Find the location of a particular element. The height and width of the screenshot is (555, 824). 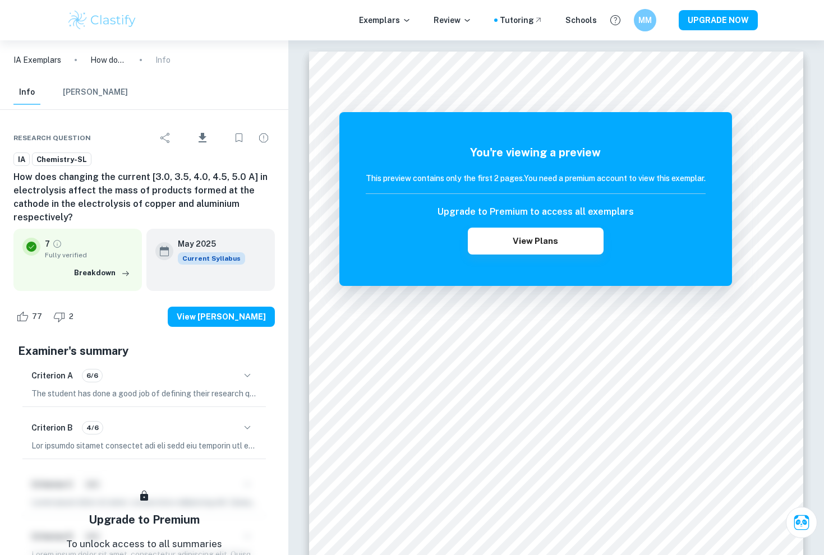

h5: Examiner's summary is located at coordinates (144, 351).